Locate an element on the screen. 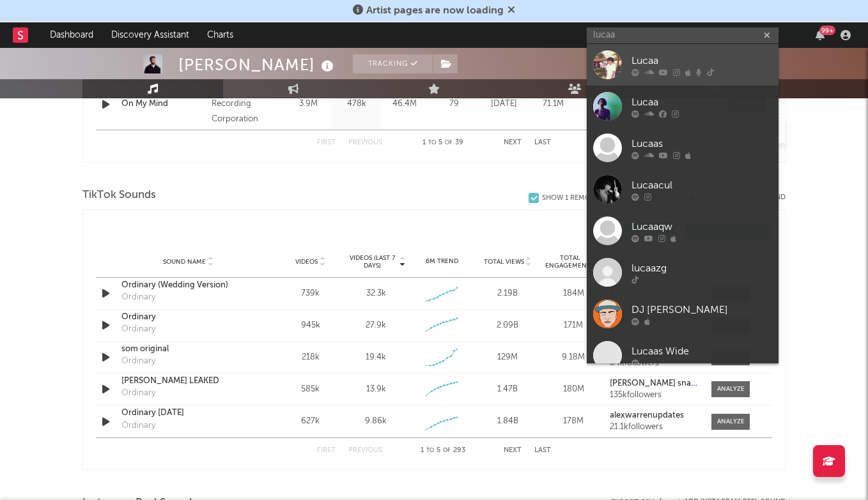  div: 46.4M is located at coordinates (403, 105).